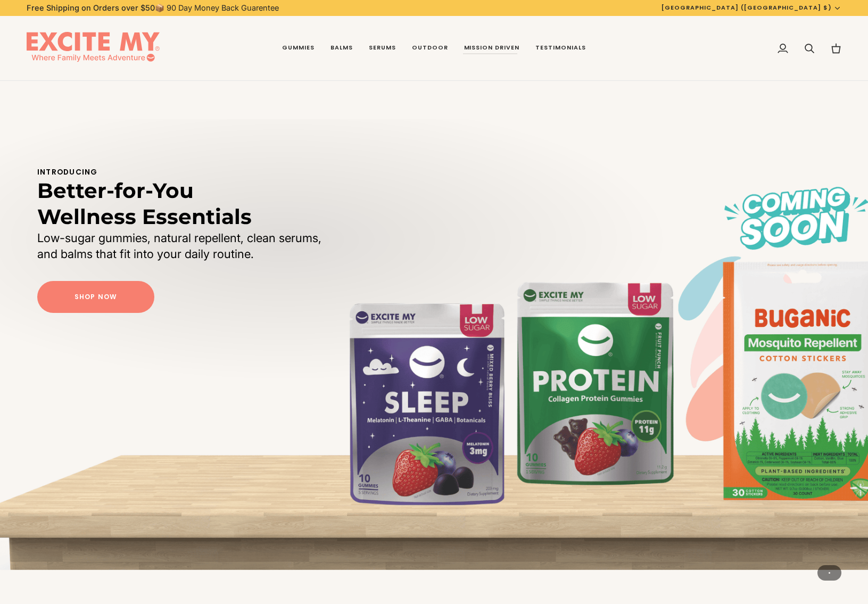 This screenshot has height=604, width=868. I want to click on a: Mission Driven, so click(492, 48).